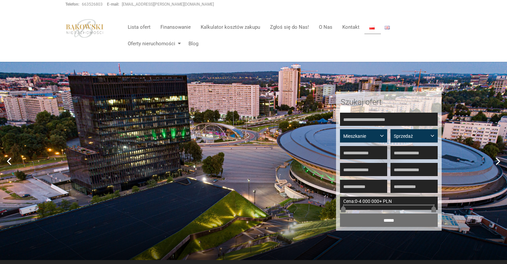 This screenshot has height=264, width=507. I want to click on span: Sprzedaż, so click(412, 136).